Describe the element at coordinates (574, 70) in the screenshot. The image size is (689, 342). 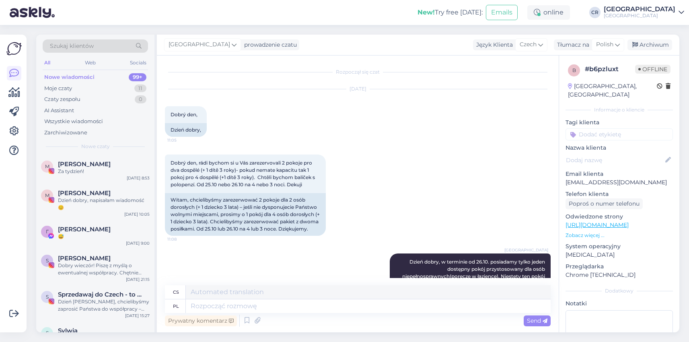
I see `span: b` at that location.